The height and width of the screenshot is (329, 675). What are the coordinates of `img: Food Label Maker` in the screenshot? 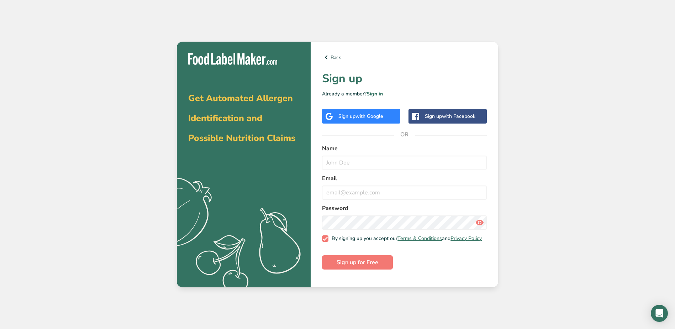 It's located at (233, 59).